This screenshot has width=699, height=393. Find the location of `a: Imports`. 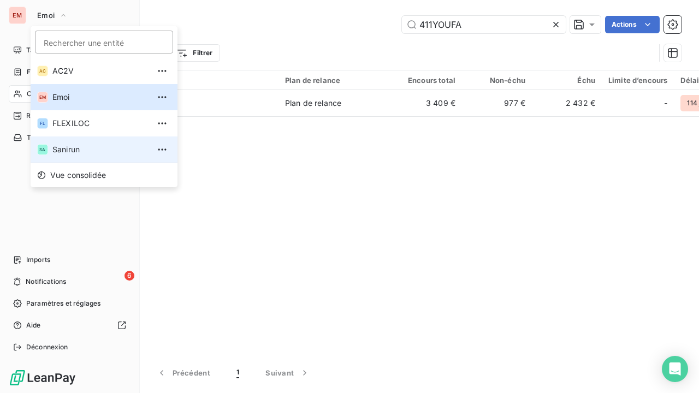

a: Imports is located at coordinates (69, 260).